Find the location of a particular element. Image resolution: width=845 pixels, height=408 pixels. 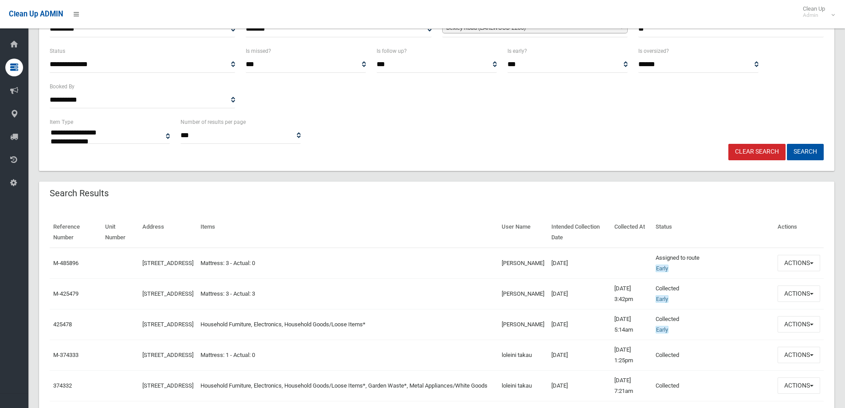

th: User Name is located at coordinates (523, 232).